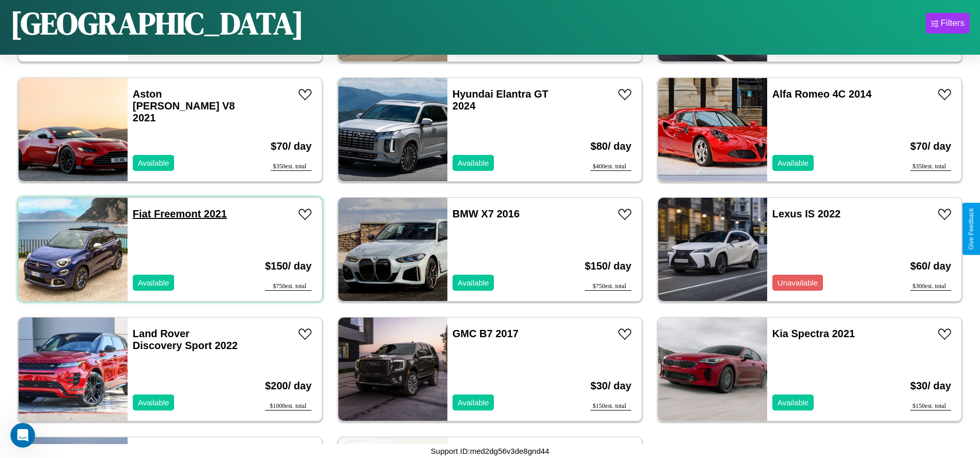 Image resolution: width=980 pixels, height=458 pixels. Describe the element at coordinates (797, 282) in the screenshot. I see `p: Unavailable` at that location.